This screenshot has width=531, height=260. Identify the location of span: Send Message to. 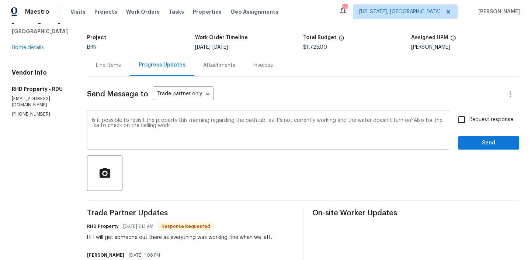
(118, 94).